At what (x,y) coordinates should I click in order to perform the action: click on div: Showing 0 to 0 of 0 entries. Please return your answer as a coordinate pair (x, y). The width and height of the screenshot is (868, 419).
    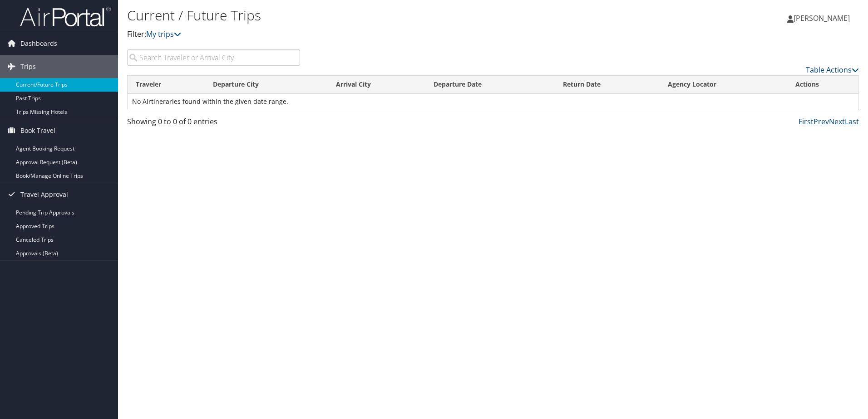
    Looking at the image, I should click on (213, 124).